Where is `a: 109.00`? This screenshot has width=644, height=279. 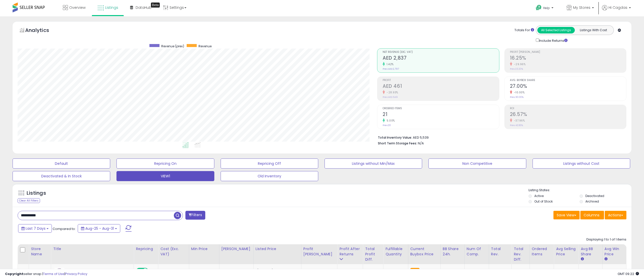
a: 109.00 is located at coordinates (197, 270).